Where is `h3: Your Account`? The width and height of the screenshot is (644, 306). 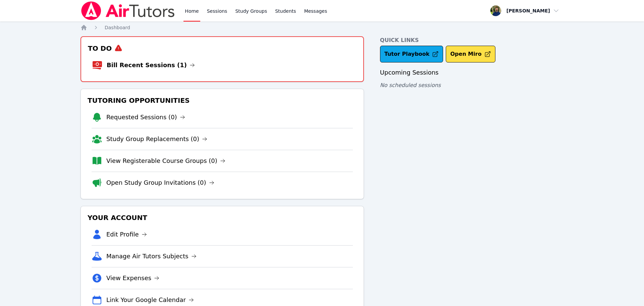
h3: Your Account is located at coordinates (222, 218).